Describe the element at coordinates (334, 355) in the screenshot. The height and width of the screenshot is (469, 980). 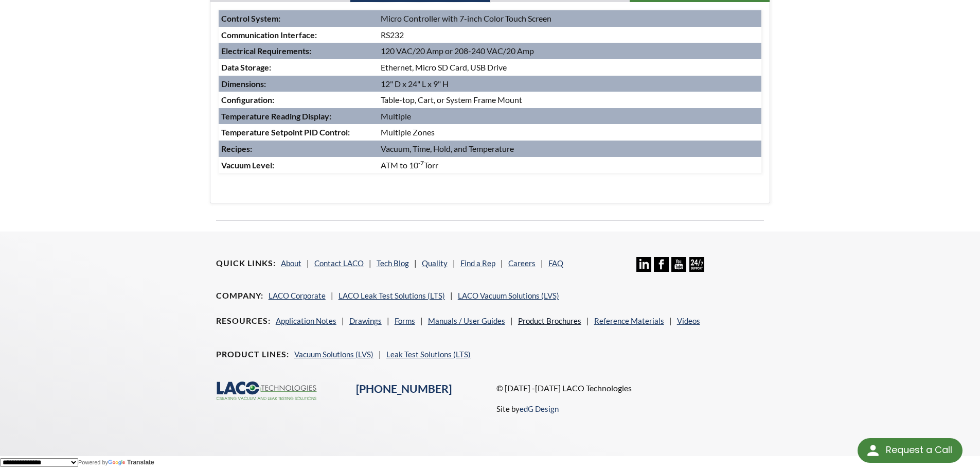
I see `a: Vacuum Solutions (LVS)` at that location.